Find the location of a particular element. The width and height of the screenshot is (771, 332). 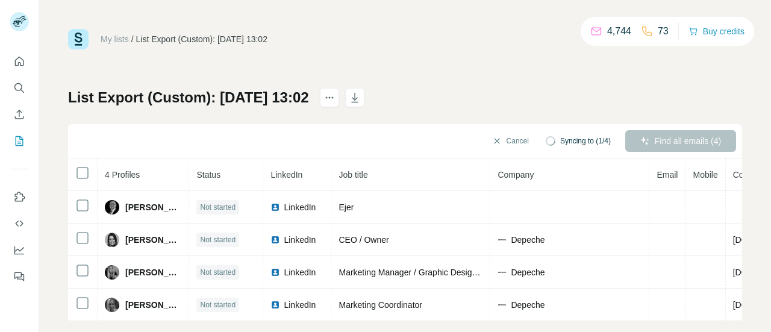

span: Status is located at coordinates (208, 175).